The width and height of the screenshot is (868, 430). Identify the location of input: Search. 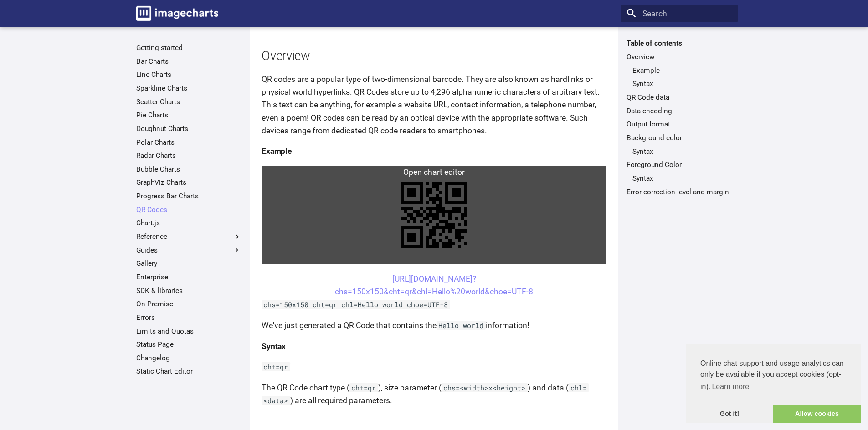
(679, 13).